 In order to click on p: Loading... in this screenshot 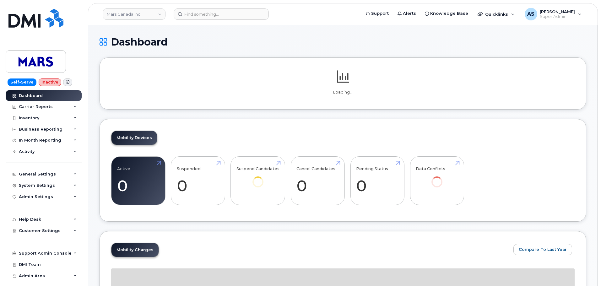, I will do `click(343, 92)`.